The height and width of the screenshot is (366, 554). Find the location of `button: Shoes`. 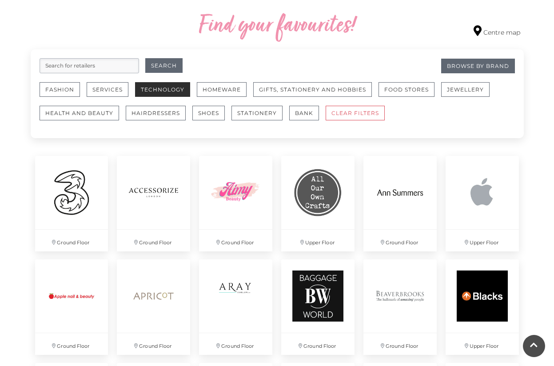

button: Shoes is located at coordinates (208, 113).